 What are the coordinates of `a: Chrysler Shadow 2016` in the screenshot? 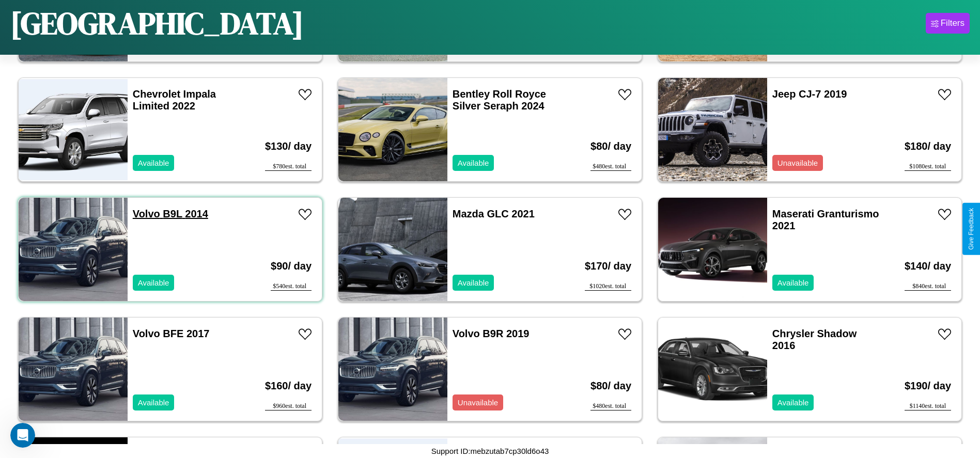 It's located at (814, 339).